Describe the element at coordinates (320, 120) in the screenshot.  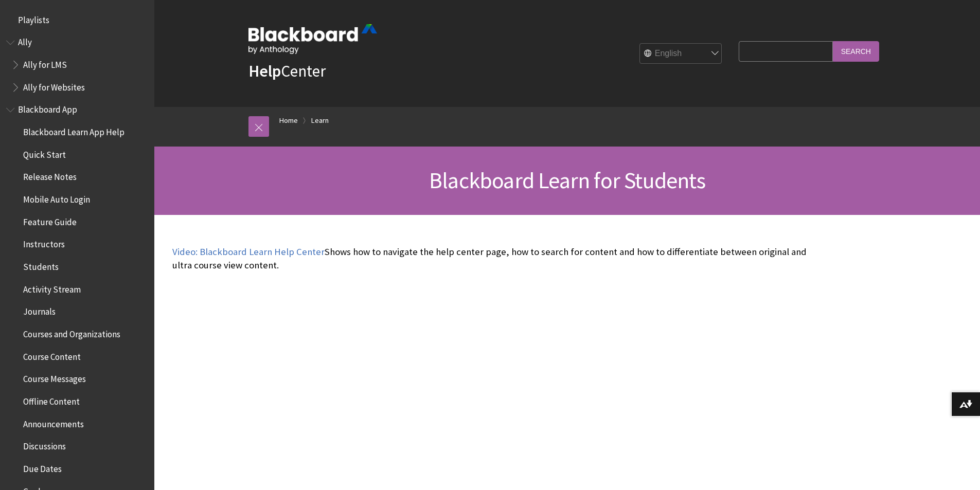
I see `a: Learn` at that location.